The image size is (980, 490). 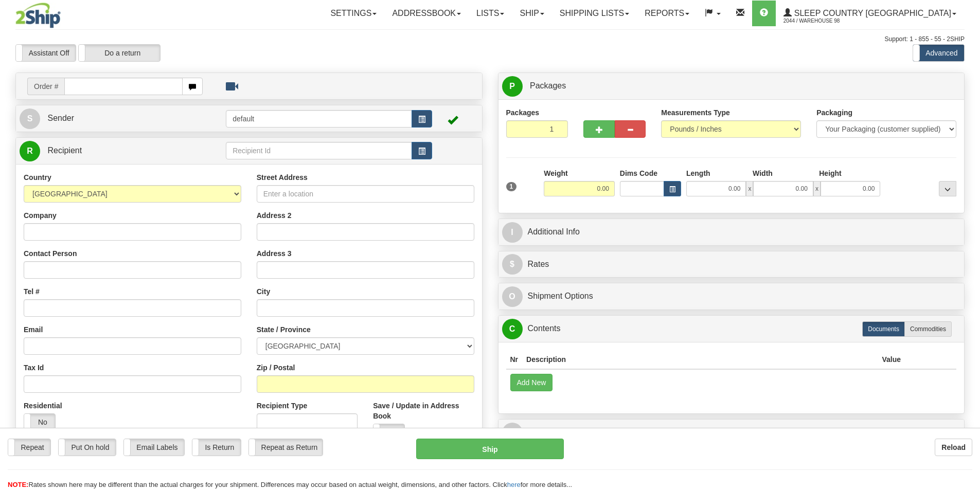 What do you see at coordinates (490, 13) in the screenshot?
I see `a: Lists` at bounding box center [490, 13].